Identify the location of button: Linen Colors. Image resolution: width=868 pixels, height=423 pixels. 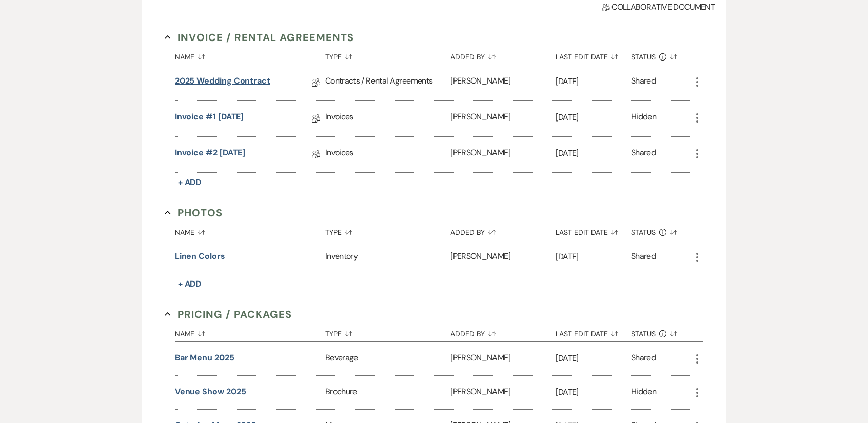
(200, 256).